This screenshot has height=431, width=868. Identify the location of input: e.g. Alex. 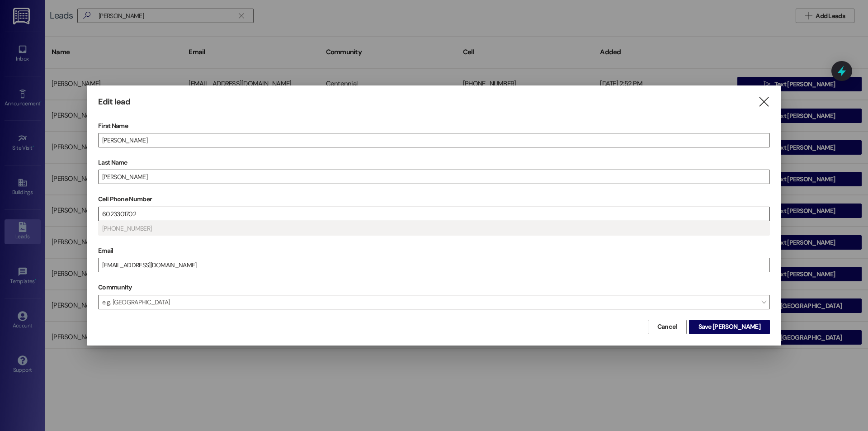
(434, 140).